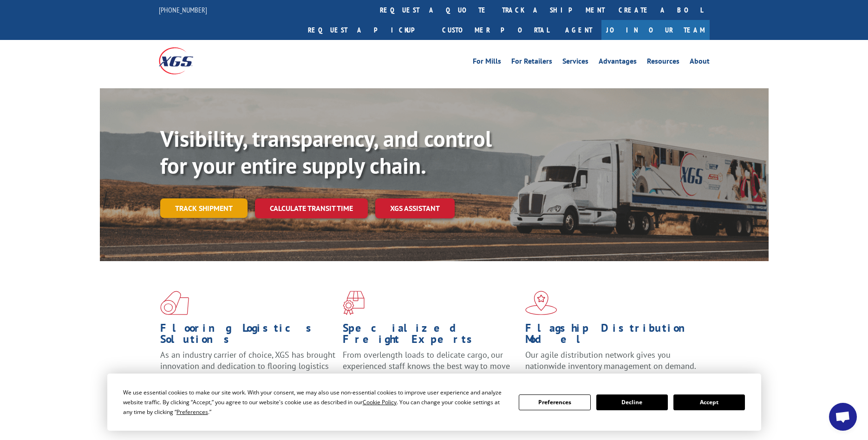 The height and width of the screenshot is (440, 868). Describe the element at coordinates (576, 62) in the screenshot. I see `a: Services` at that location.